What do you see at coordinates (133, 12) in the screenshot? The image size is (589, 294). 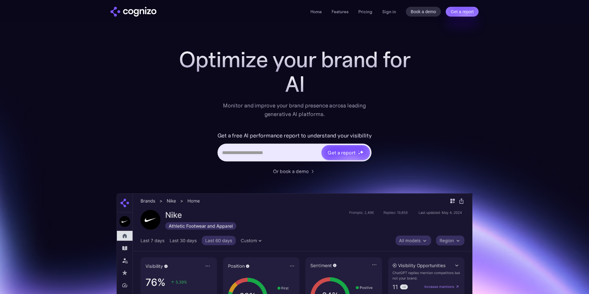 I see `a: home` at bounding box center [133, 12].